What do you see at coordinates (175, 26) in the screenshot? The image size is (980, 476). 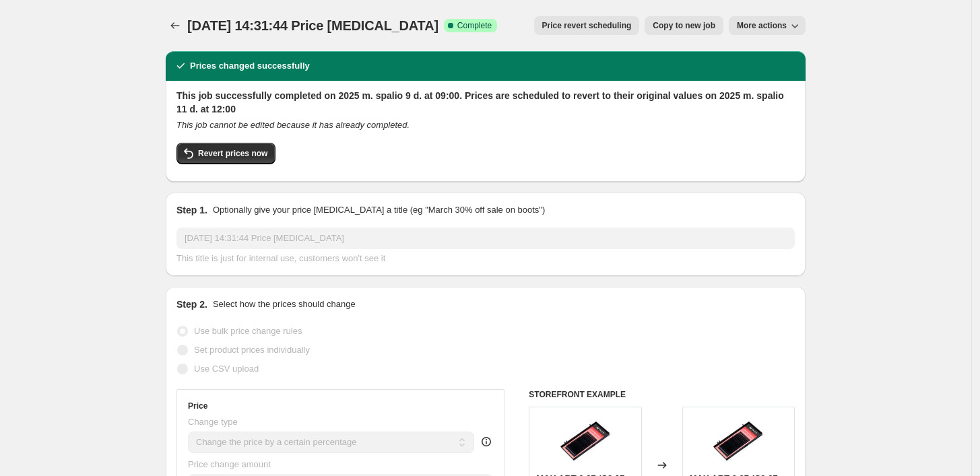 I see `button: Price change jobs` at bounding box center [175, 26].